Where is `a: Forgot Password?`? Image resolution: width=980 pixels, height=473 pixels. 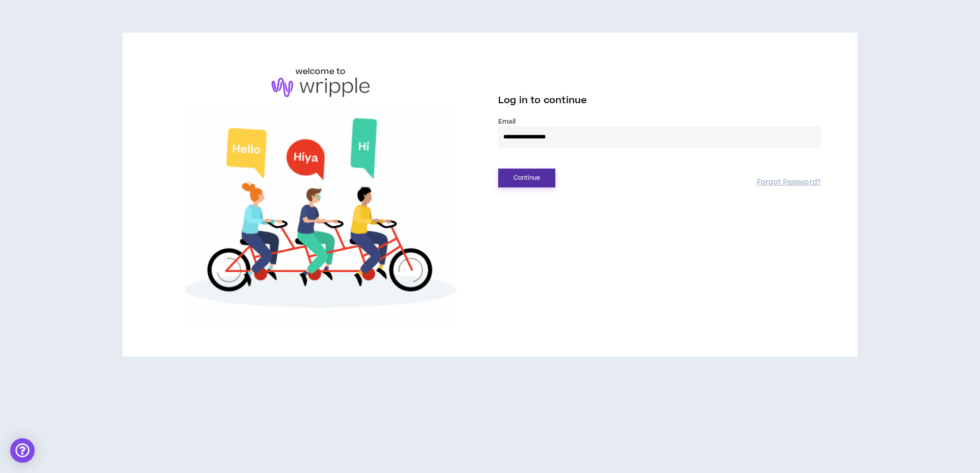
a: Forgot Password? is located at coordinates (789, 182).